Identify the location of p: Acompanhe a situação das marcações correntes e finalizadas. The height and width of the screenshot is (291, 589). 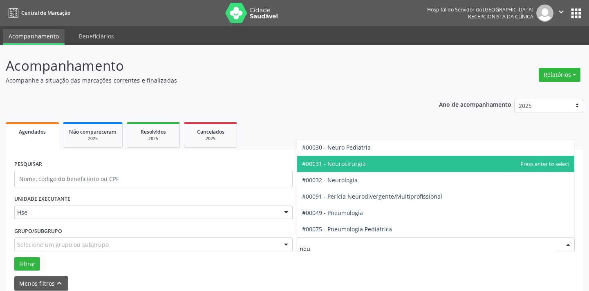
(207, 80).